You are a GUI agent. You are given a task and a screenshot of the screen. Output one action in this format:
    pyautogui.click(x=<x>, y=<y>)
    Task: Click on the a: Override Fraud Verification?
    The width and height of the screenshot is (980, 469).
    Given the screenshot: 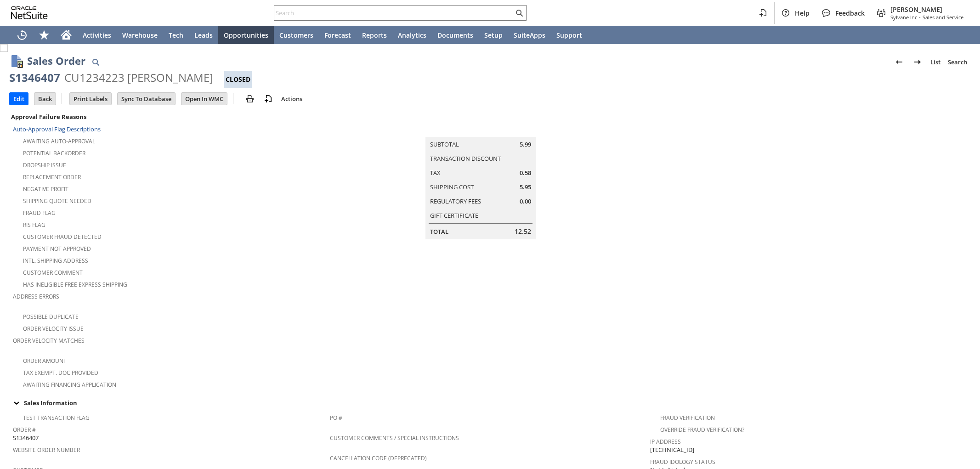 What is the action you would take?
    pyautogui.click(x=702, y=430)
    